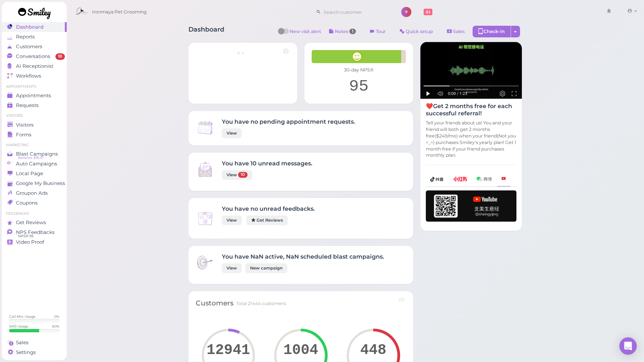 This screenshot has width=644, height=362. I want to click on span: AI Receptionist, so click(34, 66).